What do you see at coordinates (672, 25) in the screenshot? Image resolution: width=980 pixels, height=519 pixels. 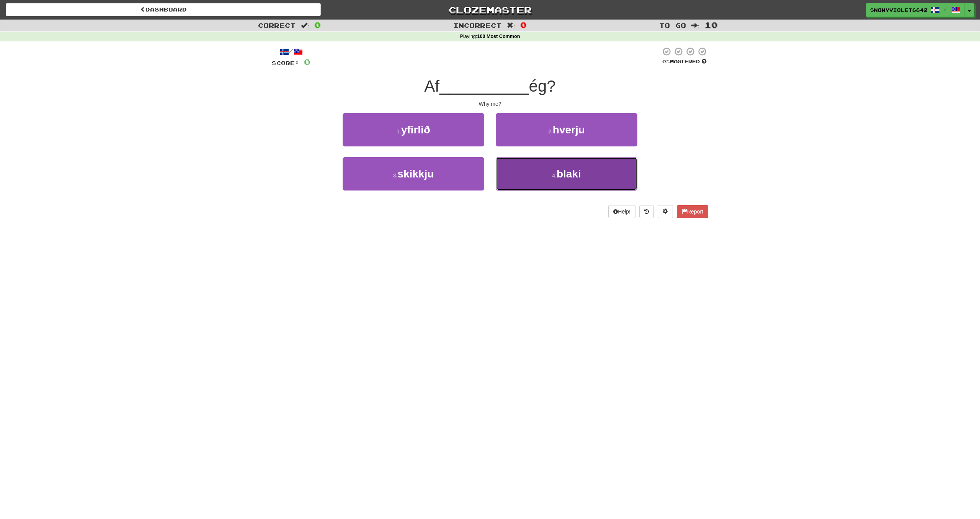 I see `span: To go` at bounding box center [672, 25].